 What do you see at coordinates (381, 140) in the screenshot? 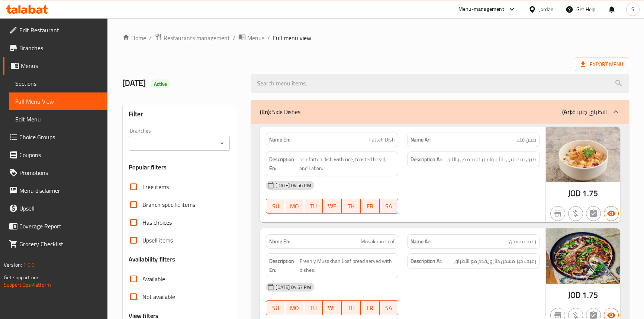
I see `span: Fatteh Dish` at bounding box center [381, 140].